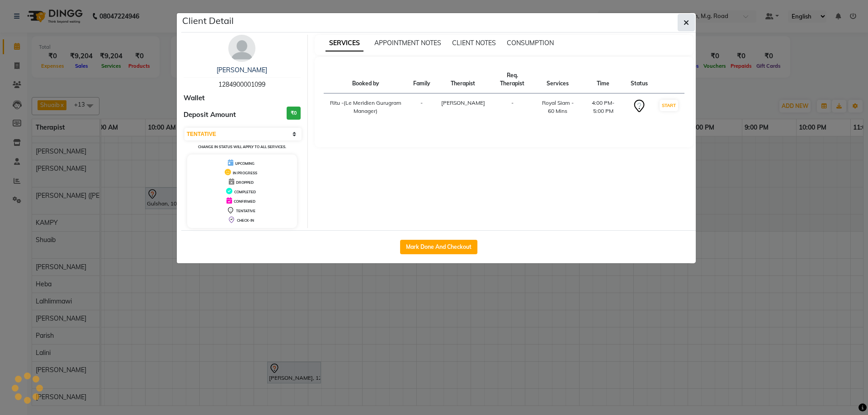 The width and height of the screenshot is (868, 415). What do you see at coordinates (344, 44) in the screenshot?
I see `span: SERVICES` at bounding box center [344, 44].